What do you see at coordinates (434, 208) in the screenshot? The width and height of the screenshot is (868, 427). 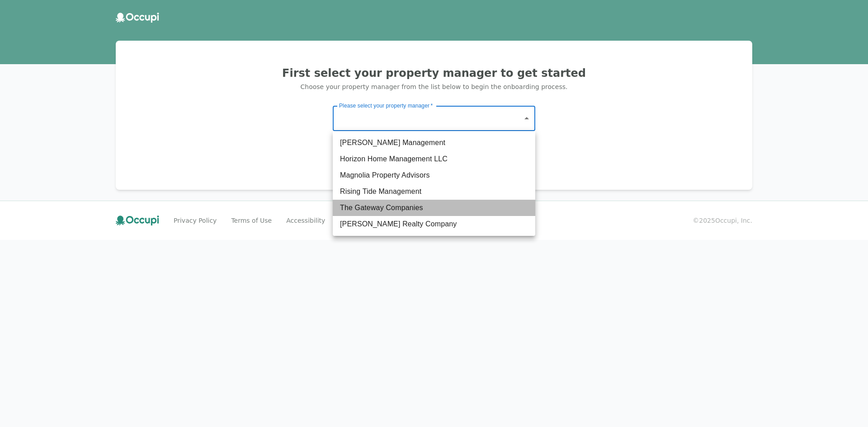 I see `li: The Gateway Companies` at bounding box center [434, 208].